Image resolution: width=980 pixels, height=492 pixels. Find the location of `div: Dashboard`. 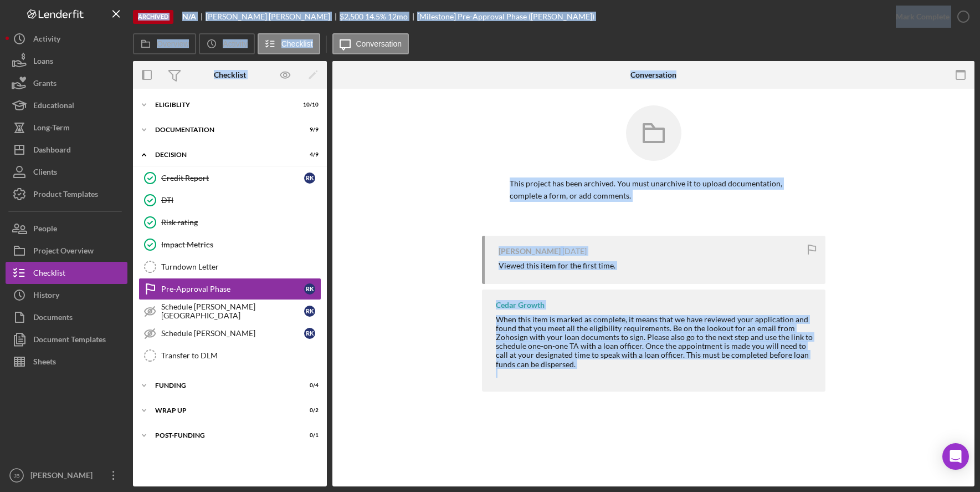

div: Dashboard is located at coordinates (52, 151).